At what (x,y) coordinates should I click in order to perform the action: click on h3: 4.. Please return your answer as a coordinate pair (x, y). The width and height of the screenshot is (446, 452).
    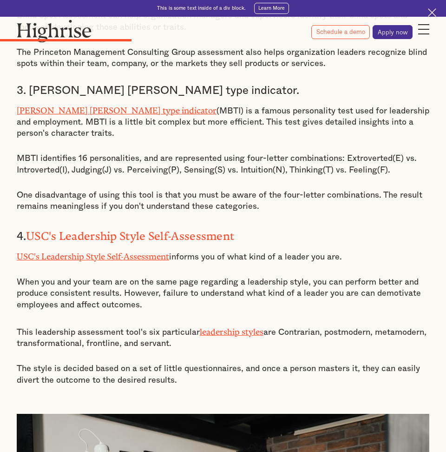
    Looking at the image, I should click on (223, 235).